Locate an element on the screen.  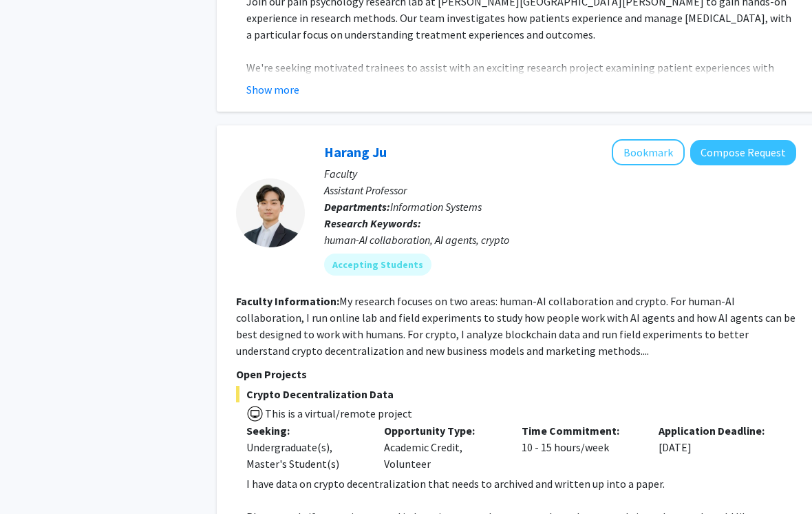
p: Open Projects is located at coordinates (516, 374).